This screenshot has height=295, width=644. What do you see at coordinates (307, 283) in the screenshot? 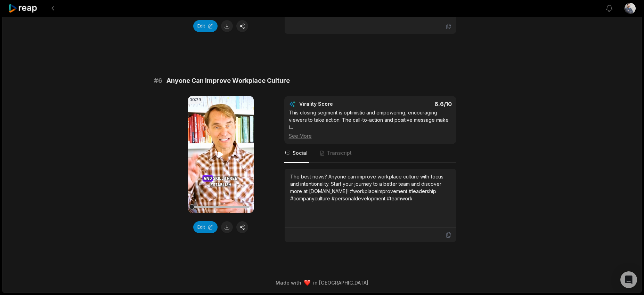
I see `img: heart emoji` at bounding box center [307, 283].